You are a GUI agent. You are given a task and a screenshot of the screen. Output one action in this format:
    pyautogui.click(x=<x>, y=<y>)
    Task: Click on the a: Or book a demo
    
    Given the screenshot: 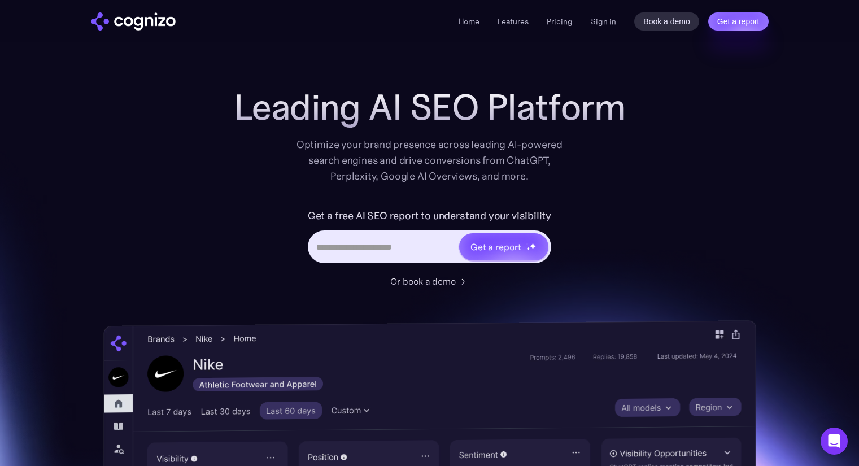 What is the action you would take?
    pyautogui.click(x=430, y=281)
    